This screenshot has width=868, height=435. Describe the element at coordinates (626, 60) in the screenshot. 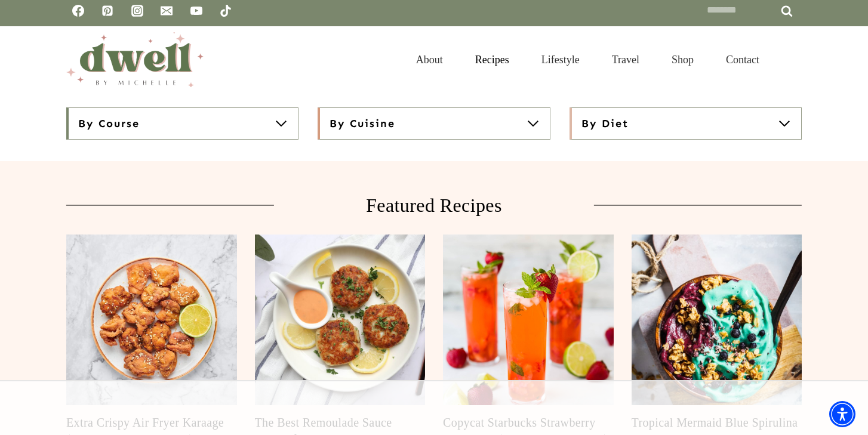

I see `a: Travel` at that location.